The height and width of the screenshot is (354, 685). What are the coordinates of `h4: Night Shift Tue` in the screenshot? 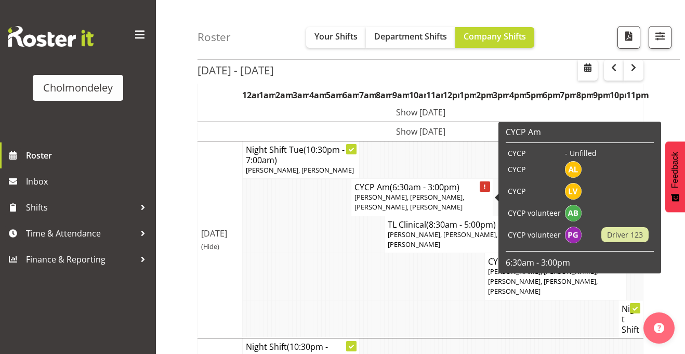 It's located at (301, 155).